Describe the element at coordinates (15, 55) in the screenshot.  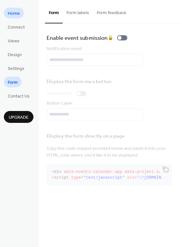
I see `span: Design` at that location.